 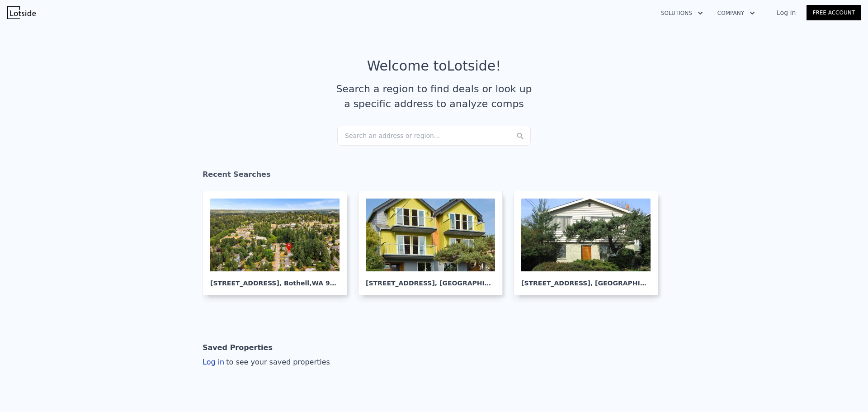 What do you see at coordinates (277, 362) in the screenshot?
I see `span: to see your saved properties` at bounding box center [277, 362].